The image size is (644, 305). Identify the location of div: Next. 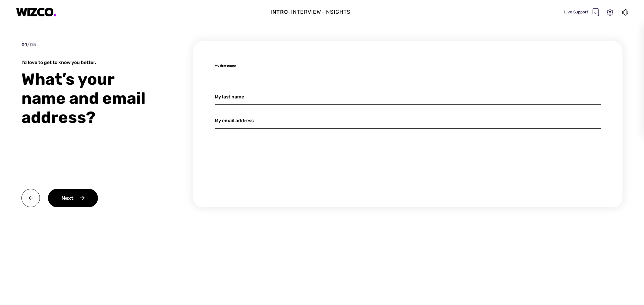
(73, 198).